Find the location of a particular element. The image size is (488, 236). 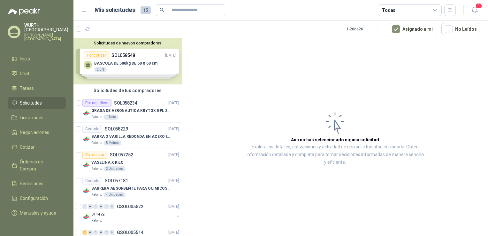

span: Chat is located at coordinates (25, 73).